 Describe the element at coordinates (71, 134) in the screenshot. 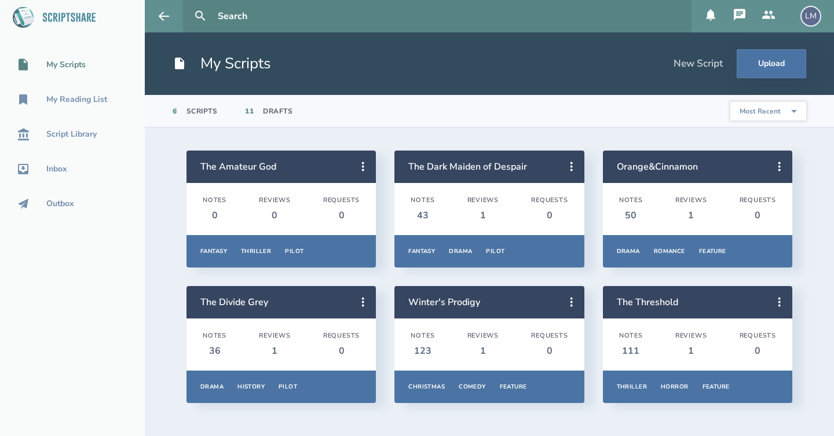

I see `div: Script Library` at that location.